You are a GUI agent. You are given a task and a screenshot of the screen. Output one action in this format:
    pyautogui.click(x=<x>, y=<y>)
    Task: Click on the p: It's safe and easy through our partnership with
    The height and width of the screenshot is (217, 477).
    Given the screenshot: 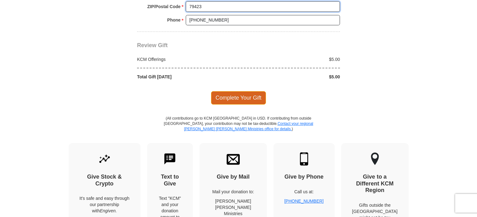 What is the action you would take?
    pyautogui.click(x=104, y=204)
    